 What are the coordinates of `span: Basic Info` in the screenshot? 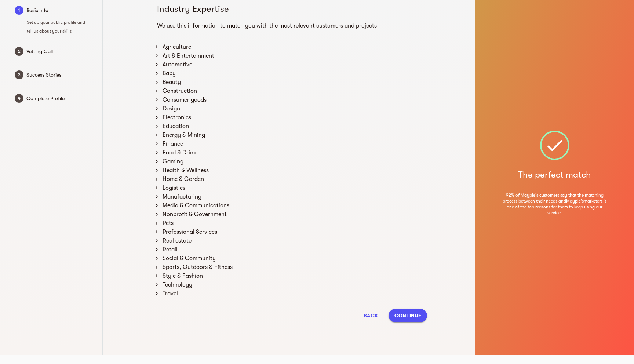 It's located at (60, 11).